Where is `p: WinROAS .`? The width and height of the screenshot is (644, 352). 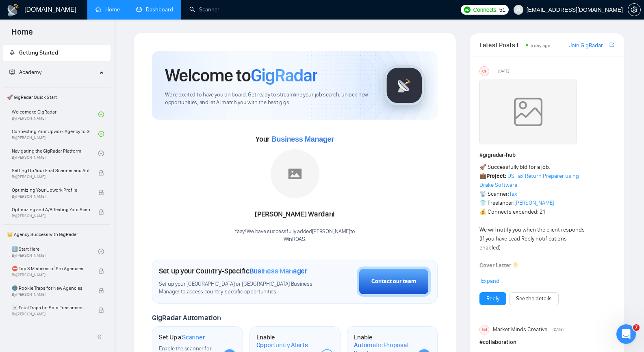 p: WinROAS . is located at coordinates (295, 239).